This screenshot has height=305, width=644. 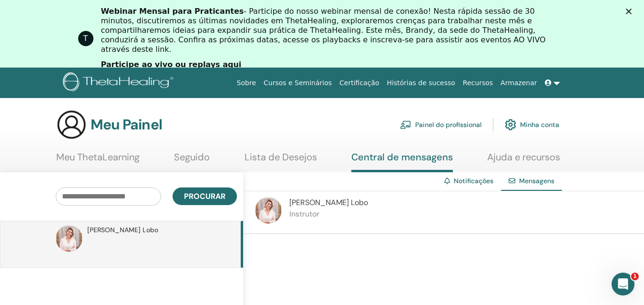 I want to click on font: Instrutor, so click(x=304, y=214).